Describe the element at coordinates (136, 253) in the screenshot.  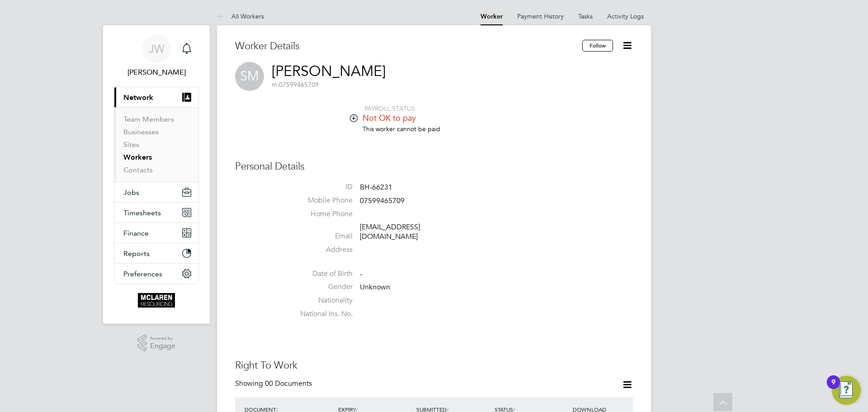
I see `span: Reports` at that location.